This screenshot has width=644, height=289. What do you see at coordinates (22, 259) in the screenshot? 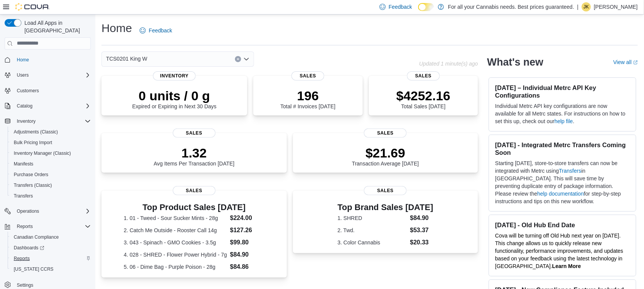
I see `a: Reports` at bounding box center [22, 259].